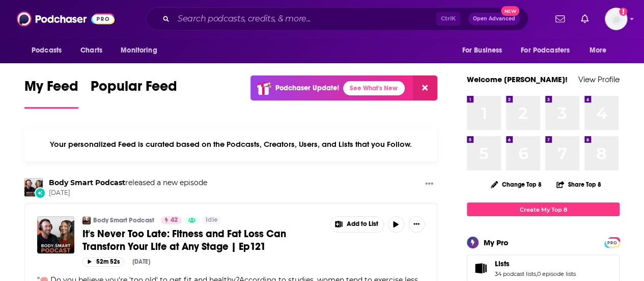 This screenshot has width=644, height=281. I want to click on div: My Pro, so click(496, 242).